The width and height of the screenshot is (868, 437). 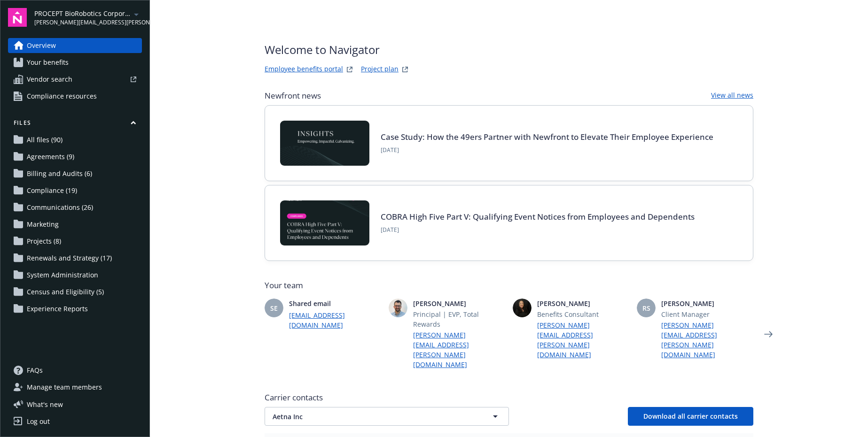 What do you see at coordinates (75, 207) in the screenshot?
I see `a: Communications (26)` at bounding box center [75, 207].